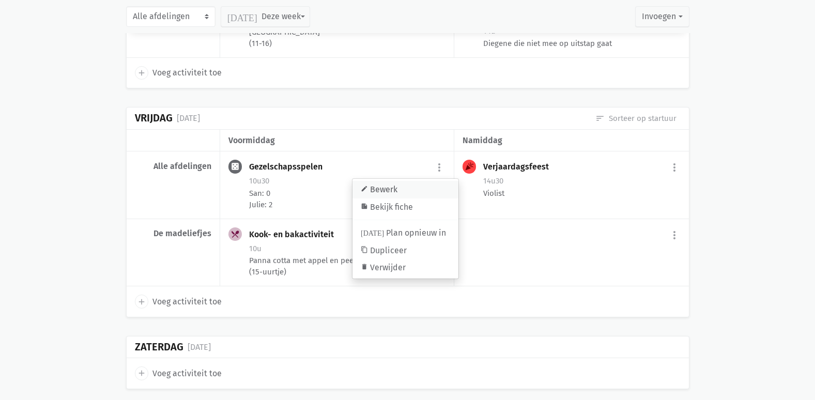  What do you see at coordinates (173, 234) in the screenshot?
I see `div: De madeliefjes` at bounding box center [173, 234].